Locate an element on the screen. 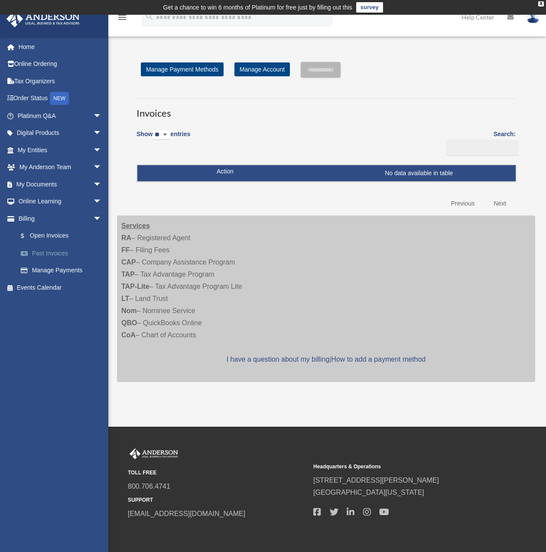 The width and height of the screenshot is (546, 552). strong: CoA is located at coordinates (128, 335).